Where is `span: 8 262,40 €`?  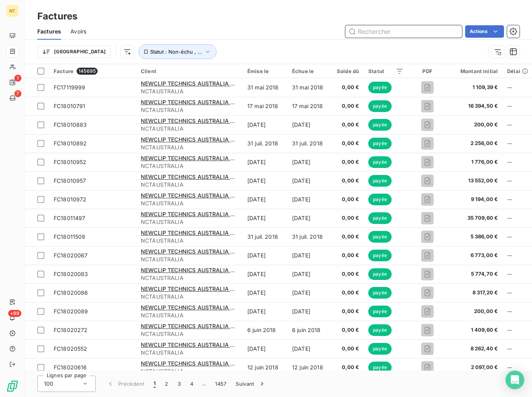
span: 8 262,40 € is located at coordinates (474, 349).